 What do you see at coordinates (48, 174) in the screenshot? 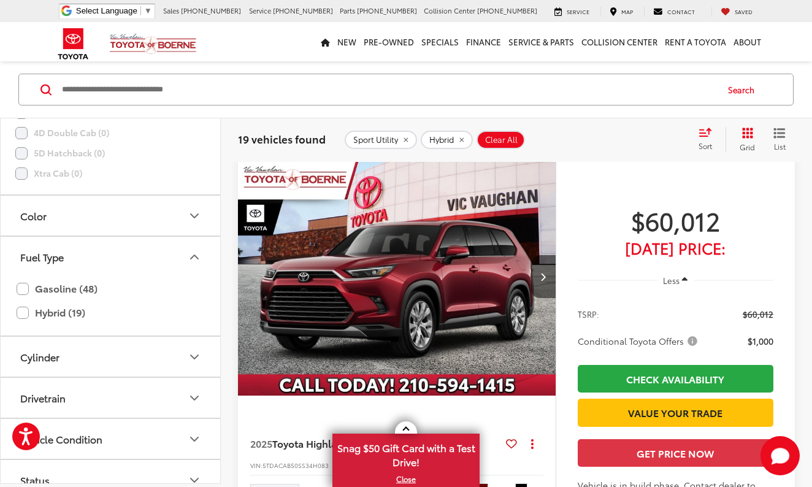
I see `label: Xtra Cab (0)` at bounding box center [48, 174].